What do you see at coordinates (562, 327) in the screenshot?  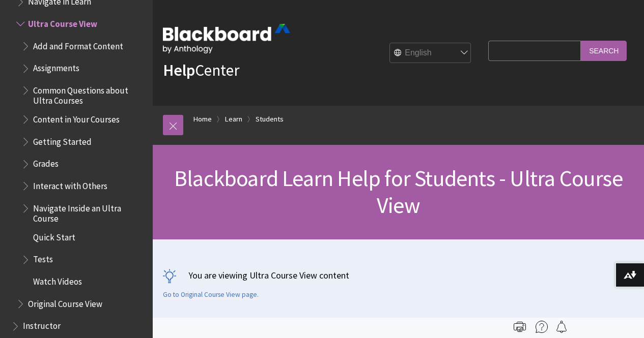 I see `img: Follow this page` at bounding box center [562, 327].